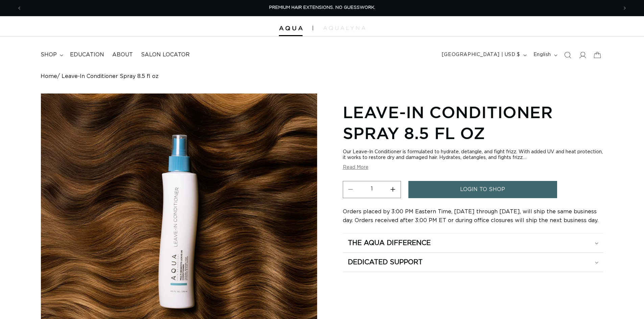 The image size is (644, 319). I want to click on span: shop, so click(49, 55).